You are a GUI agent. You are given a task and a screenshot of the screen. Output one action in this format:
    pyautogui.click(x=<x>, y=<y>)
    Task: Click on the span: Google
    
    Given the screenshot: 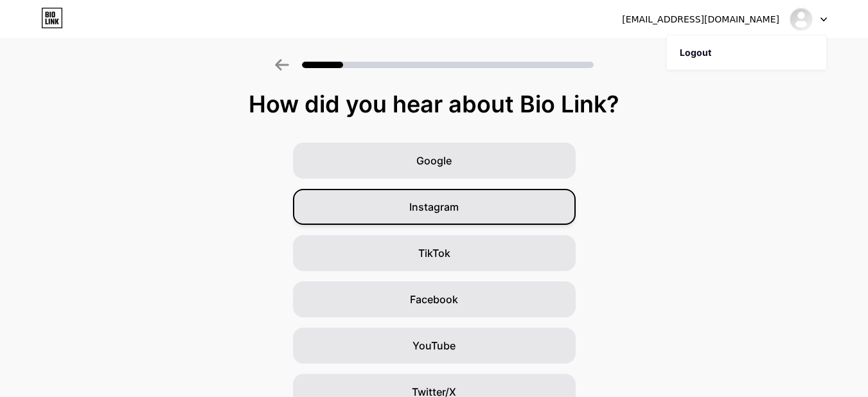 What is the action you would take?
    pyautogui.click(x=434, y=161)
    